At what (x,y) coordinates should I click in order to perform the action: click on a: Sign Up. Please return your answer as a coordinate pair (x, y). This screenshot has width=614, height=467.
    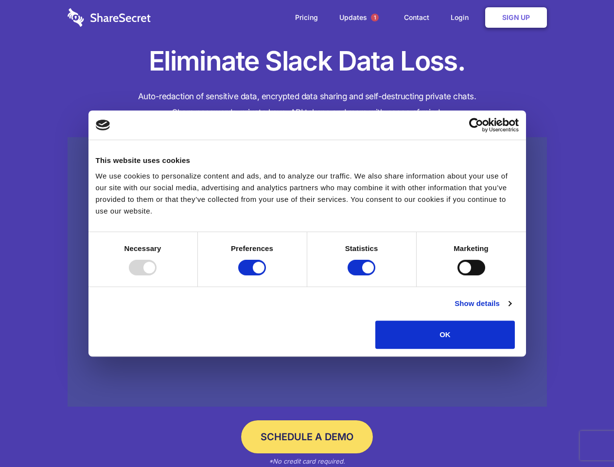
    Looking at the image, I should click on (516, 18).